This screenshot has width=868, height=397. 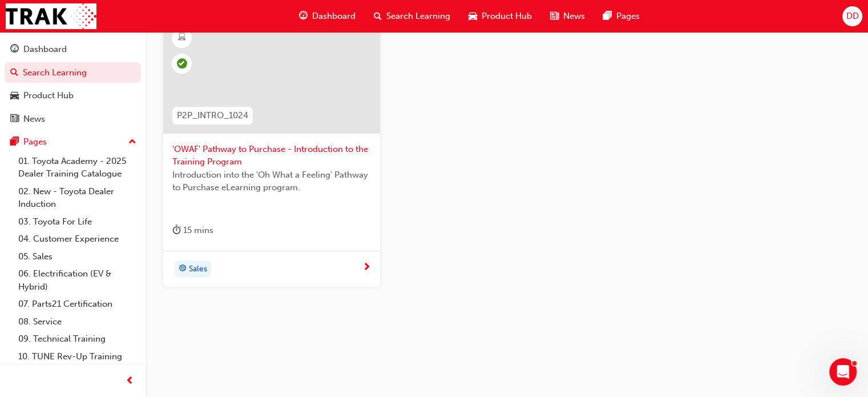 I want to click on button: DashboardSearch LearningProduct HubNews, so click(x=73, y=84).